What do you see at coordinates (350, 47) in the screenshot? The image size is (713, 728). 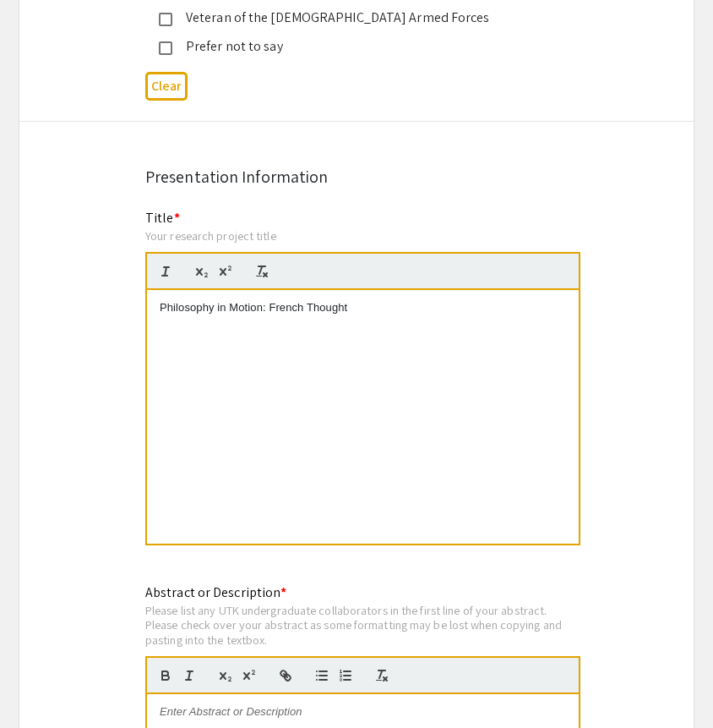 I see `div: Prefer not to say` at bounding box center [350, 47].